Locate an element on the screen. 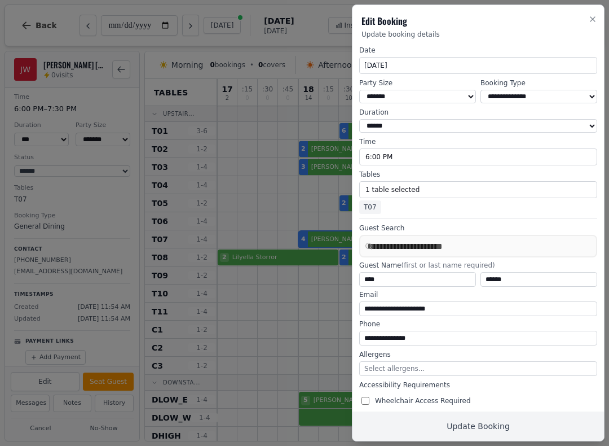 This screenshot has height=446, width=609. span: Select allergens... is located at coordinates (394, 368).